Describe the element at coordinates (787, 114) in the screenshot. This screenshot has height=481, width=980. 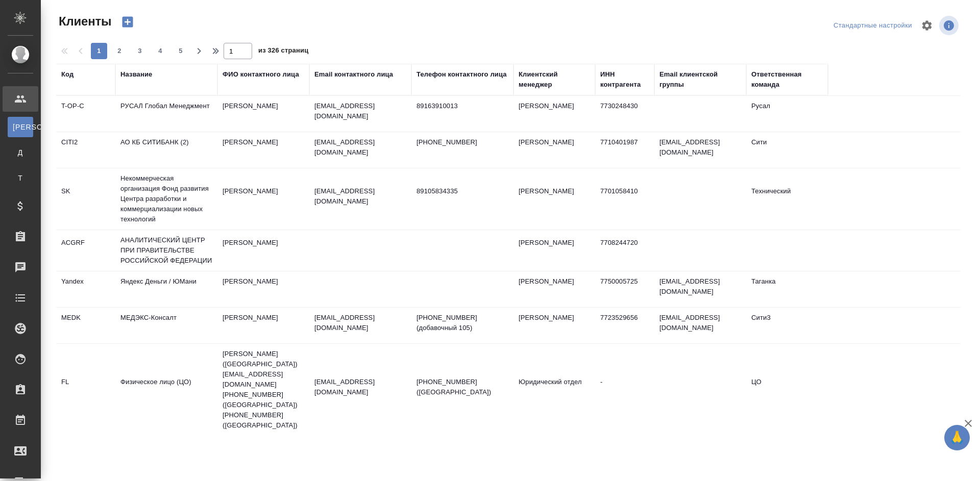
I see `td: Русал` at that location.